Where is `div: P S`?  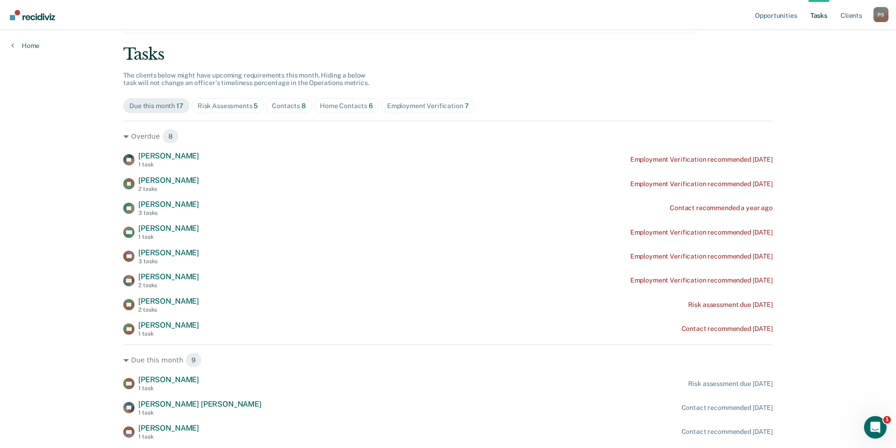
div: P S is located at coordinates (881, 15).